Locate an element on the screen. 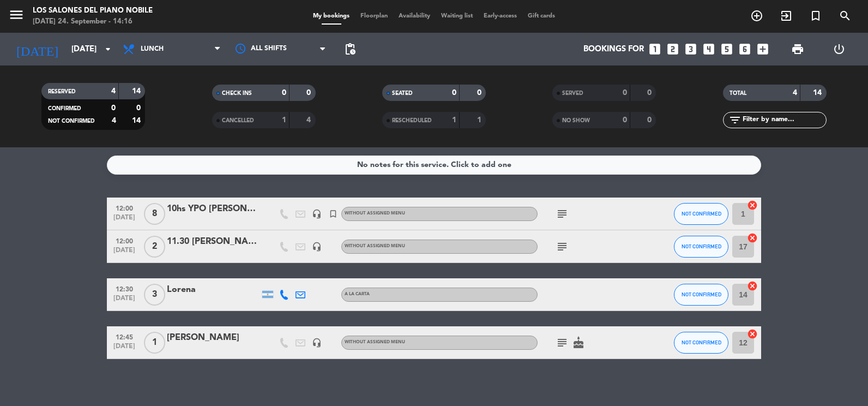  span: Bookings for is located at coordinates (613, 49).